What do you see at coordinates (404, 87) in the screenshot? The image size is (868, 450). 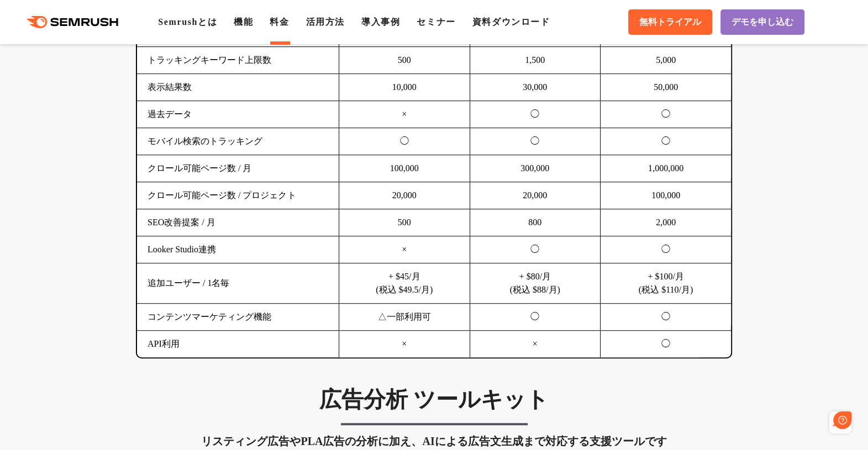 I see `td: 10,000` at bounding box center [404, 87].